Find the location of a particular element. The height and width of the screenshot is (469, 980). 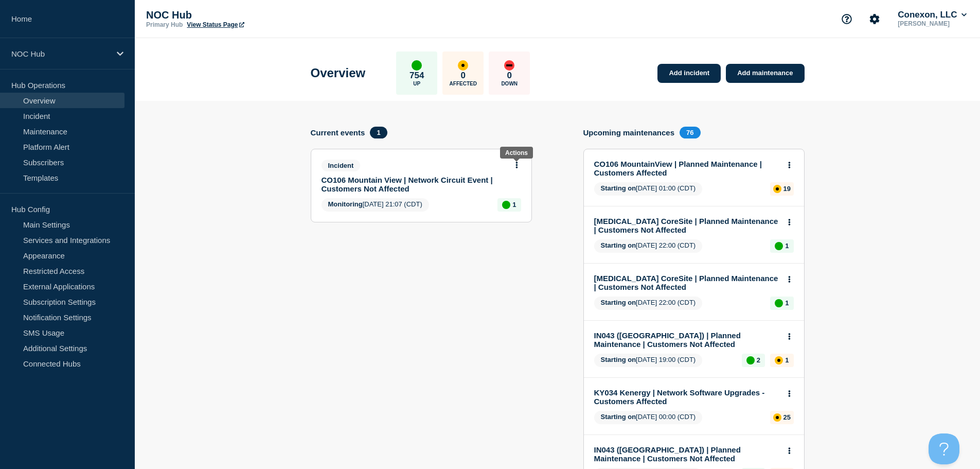

p: 754 is located at coordinates (417, 76).